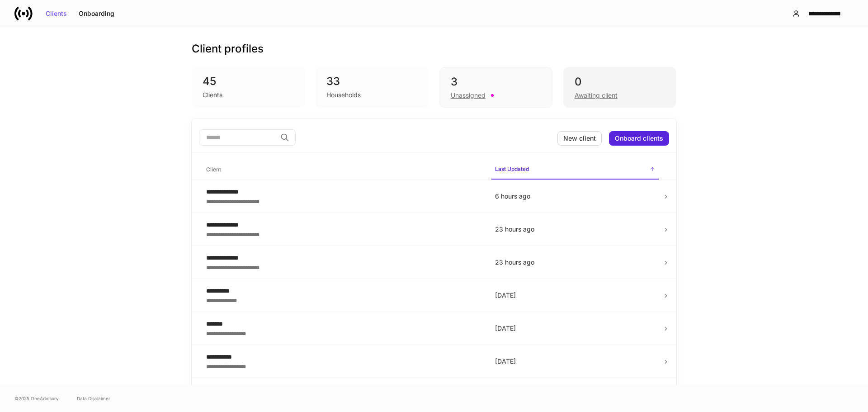 Image resolution: width=868 pixels, height=412 pixels. Describe the element at coordinates (94, 399) in the screenshot. I see `a: Data Disclaimer` at that location.